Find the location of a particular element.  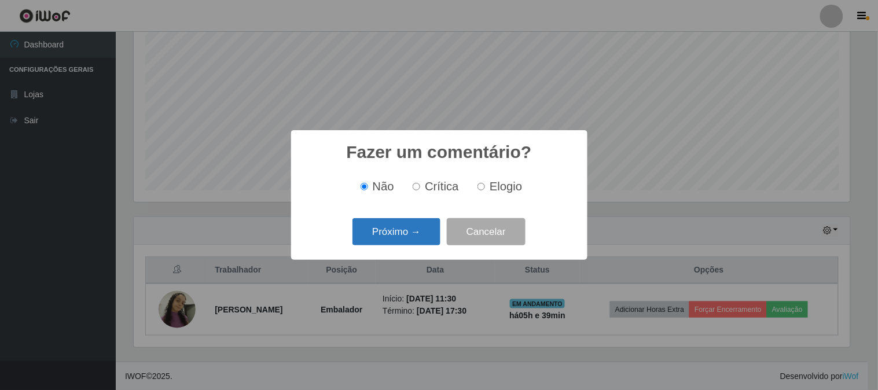

input: Não is located at coordinates (364, 186).